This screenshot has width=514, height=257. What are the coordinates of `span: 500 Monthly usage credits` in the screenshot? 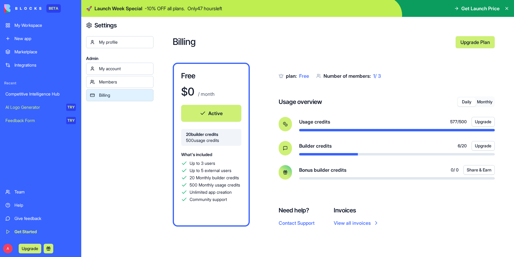 It's located at (215, 185).